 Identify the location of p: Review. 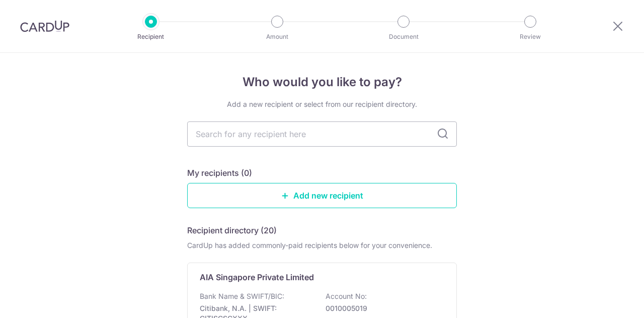
(530, 37).